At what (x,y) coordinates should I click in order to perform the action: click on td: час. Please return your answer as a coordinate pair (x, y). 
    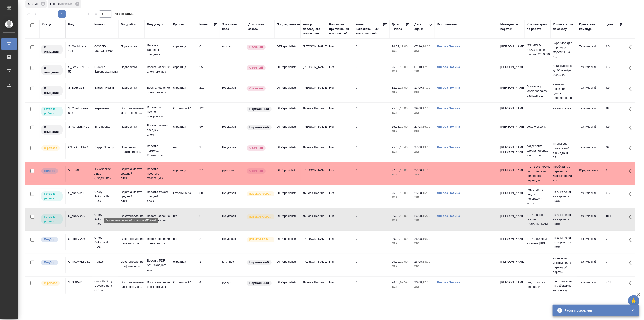
    Looking at the image, I should click on (184, 151).